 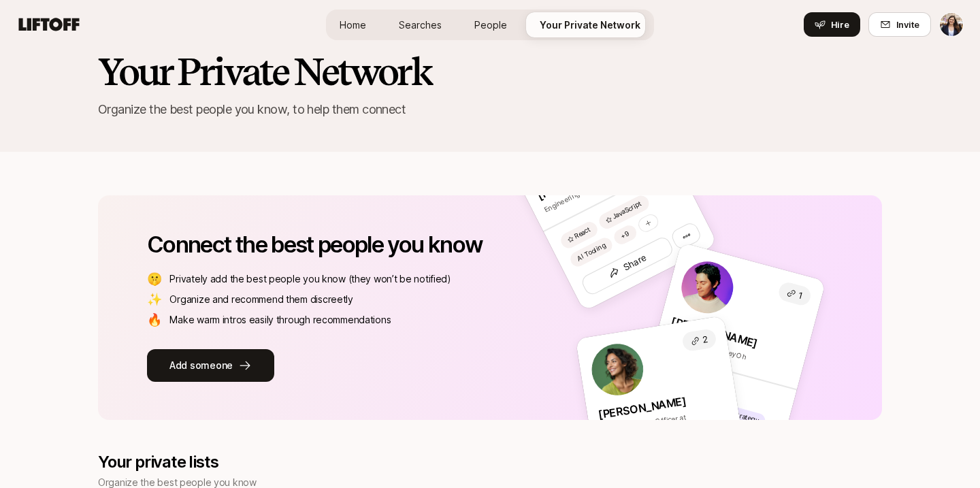 What do you see at coordinates (590, 25) in the screenshot?
I see `span: Your Private Network` at bounding box center [590, 25].